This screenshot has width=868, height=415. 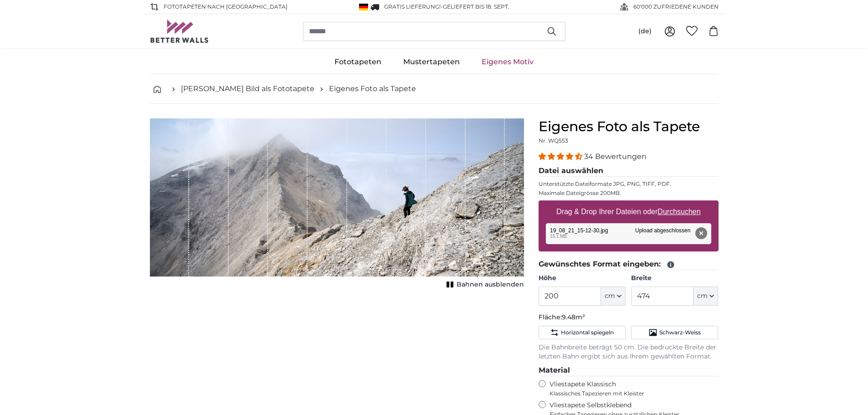 I want to click on span: Nr. WQ553, so click(x=553, y=140).